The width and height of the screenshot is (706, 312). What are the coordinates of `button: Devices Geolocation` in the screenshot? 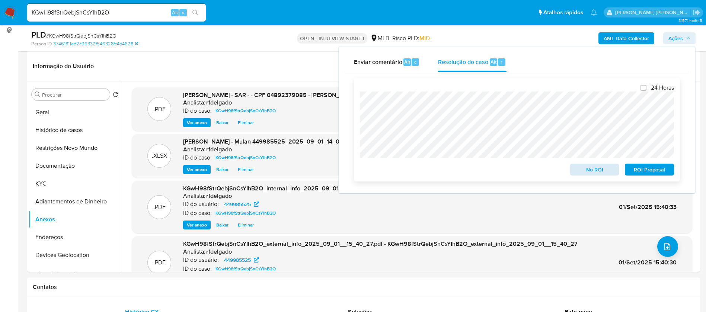 It's located at (75, 255).